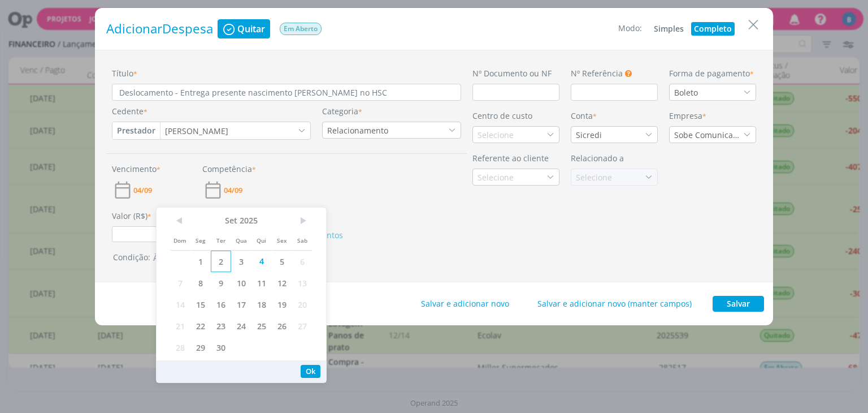 This screenshot has width=868, height=413. I want to click on span: 12, so click(282, 283).